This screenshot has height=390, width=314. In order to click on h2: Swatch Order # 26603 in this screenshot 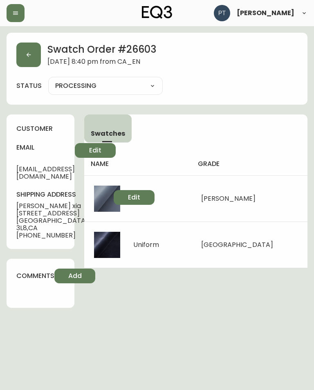, I will do `click(102, 50)`.